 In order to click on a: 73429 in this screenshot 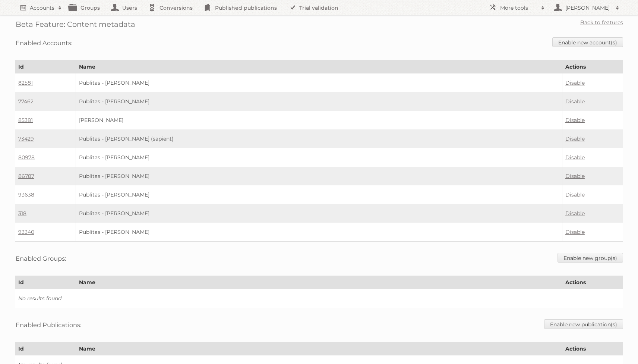, I will do `click(26, 138)`.